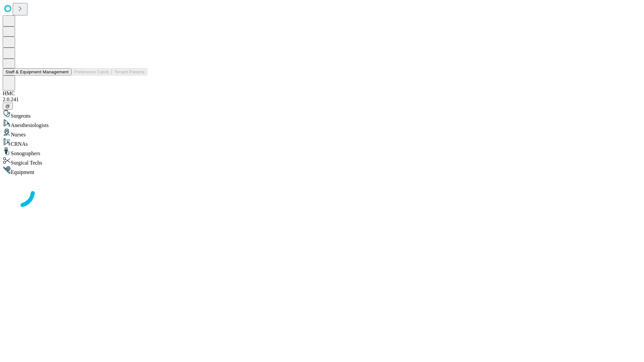 This screenshot has width=644, height=362. What do you see at coordinates (322, 93) in the screenshot?
I see `div: HMC` at bounding box center [322, 93].